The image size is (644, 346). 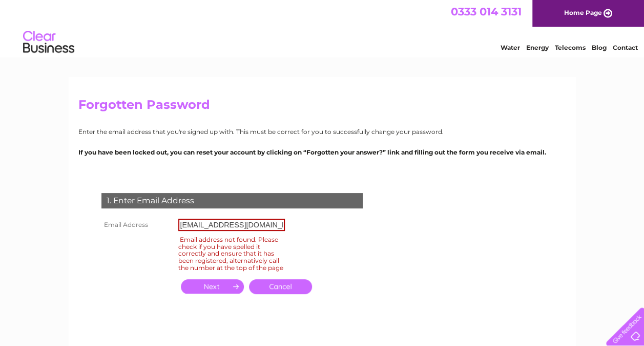 What do you see at coordinates (625, 47) in the screenshot?
I see `a: Contact` at bounding box center [625, 47].